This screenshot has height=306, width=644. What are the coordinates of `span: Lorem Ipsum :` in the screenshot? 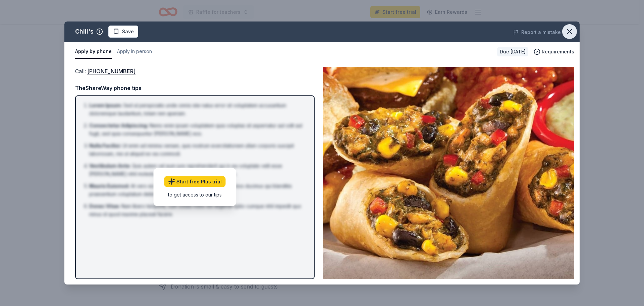 It's located at (106, 105).